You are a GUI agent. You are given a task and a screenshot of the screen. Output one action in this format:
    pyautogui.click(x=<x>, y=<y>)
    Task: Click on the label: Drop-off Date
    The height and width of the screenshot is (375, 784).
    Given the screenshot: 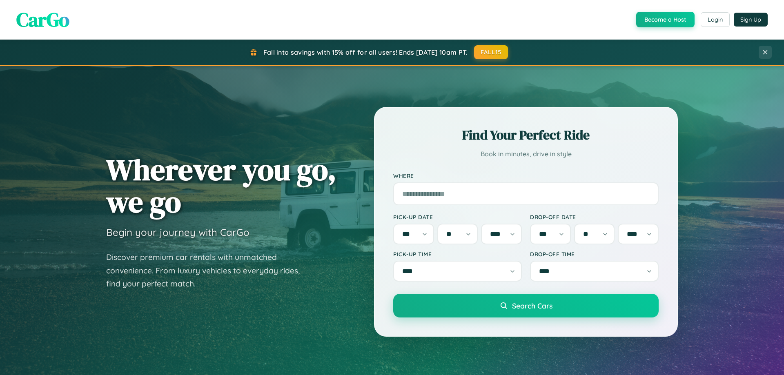 What is the action you would take?
    pyautogui.click(x=594, y=217)
    